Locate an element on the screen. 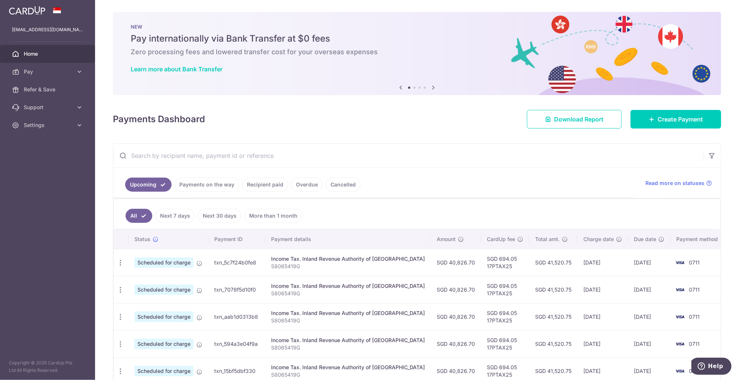 Image resolution: width=739 pixels, height=380 pixels. p: NEW is located at coordinates (417, 27).